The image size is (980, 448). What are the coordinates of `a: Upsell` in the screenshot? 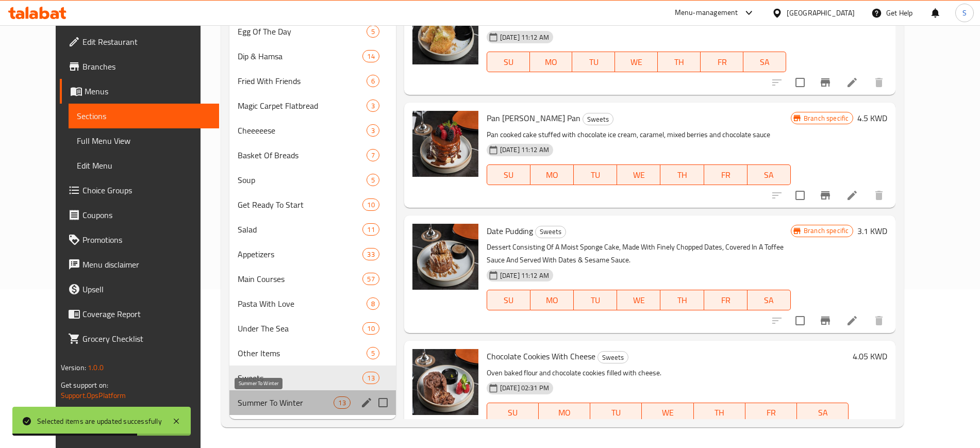 It's located at (139, 289).